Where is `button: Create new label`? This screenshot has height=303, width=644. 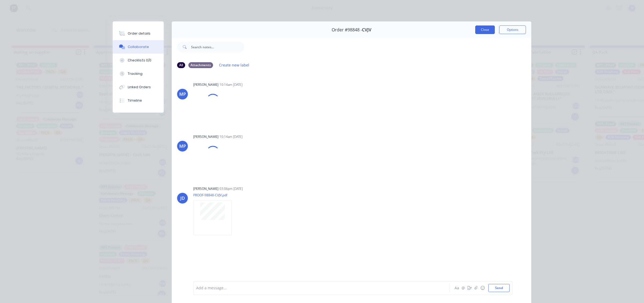
button: Create new label is located at coordinates (234, 65).